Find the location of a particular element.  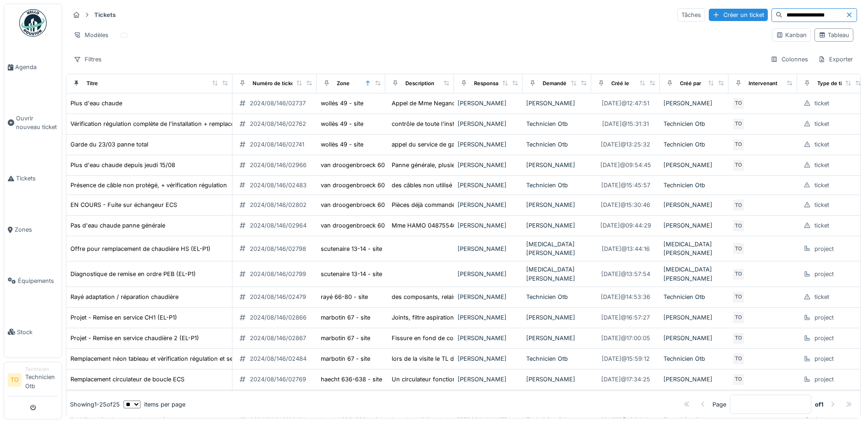

div: Créer un ticket is located at coordinates (738, 14).